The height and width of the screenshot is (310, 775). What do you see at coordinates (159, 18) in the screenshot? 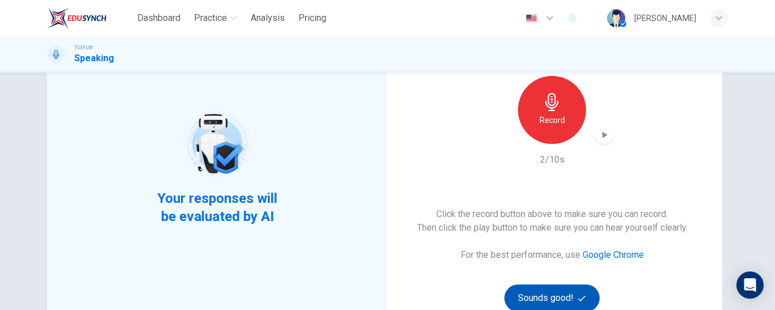
I see `span: Dashboard` at bounding box center [159, 18].